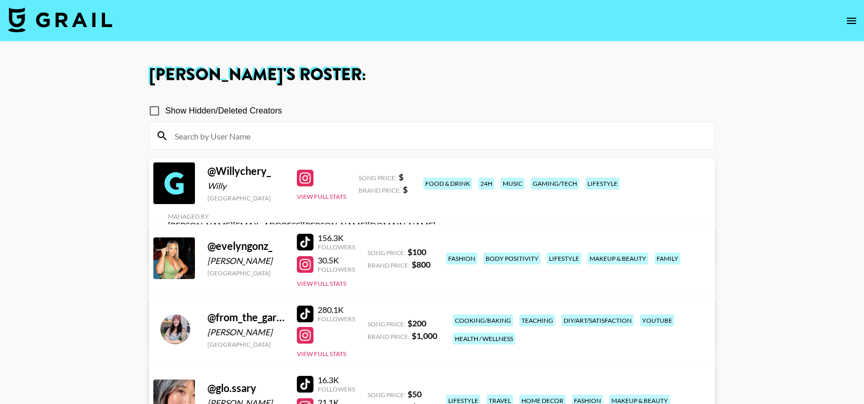  I want to click on div: health / wellness, so click(484, 338).